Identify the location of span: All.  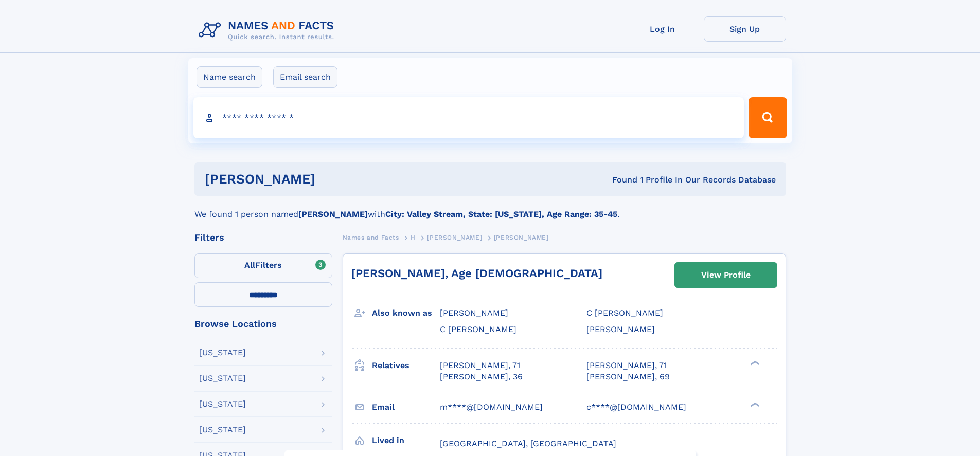
(249, 265).